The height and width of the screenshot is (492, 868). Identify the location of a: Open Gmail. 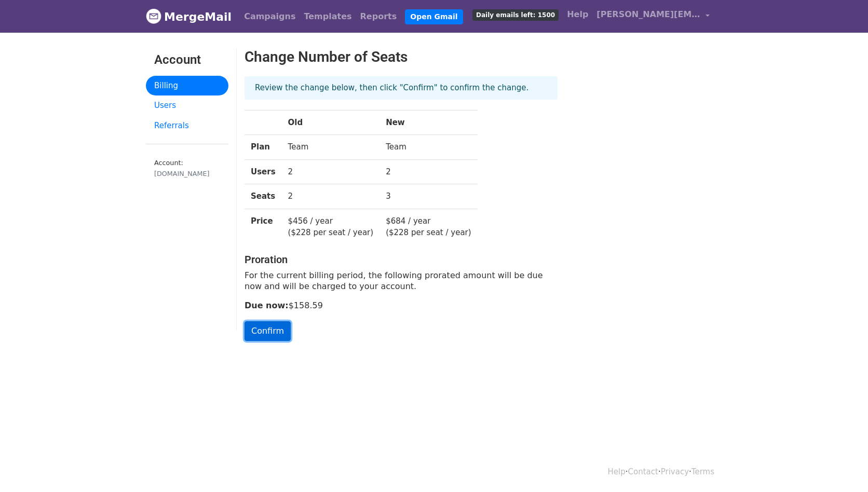
(434, 17).